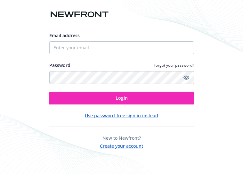  Describe the element at coordinates (122, 77) in the screenshot. I see `input: Enter your password` at that location.